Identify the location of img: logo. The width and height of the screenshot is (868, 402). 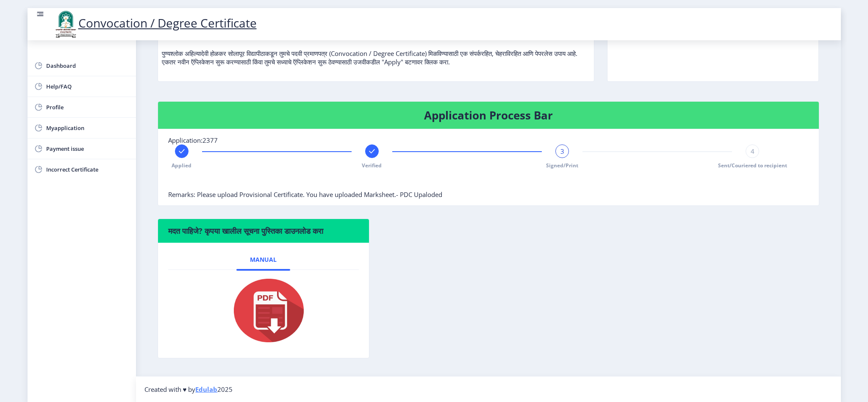
(66, 24).